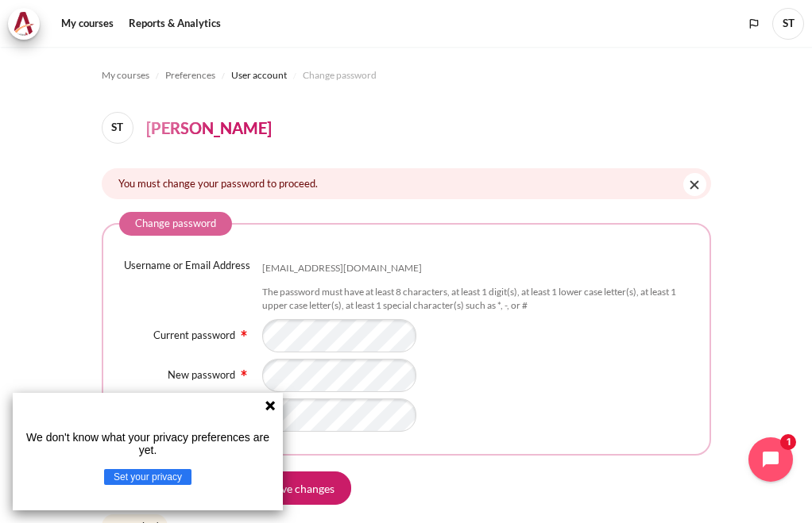 The height and width of the screenshot is (523, 812). Describe the element at coordinates (27, 24) in the screenshot. I see `a: Architeck Architeck` at that location.